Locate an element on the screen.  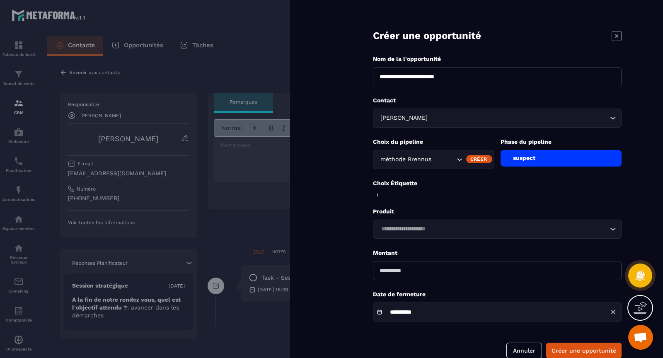
span: méthode Brennus is located at coordinates (406, 159).